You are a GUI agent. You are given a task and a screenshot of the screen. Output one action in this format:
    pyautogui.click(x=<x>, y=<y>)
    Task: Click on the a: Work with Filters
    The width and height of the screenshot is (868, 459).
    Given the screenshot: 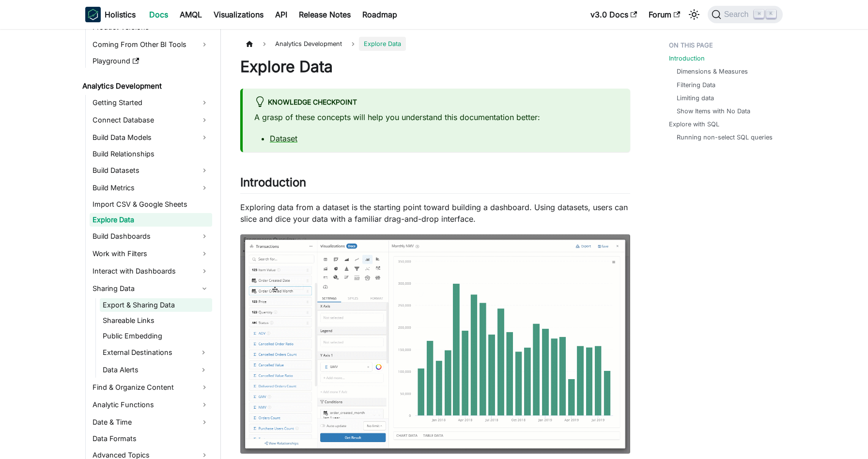 What is the action you would take?
    pyautogui.click(x=151, y=253)
    